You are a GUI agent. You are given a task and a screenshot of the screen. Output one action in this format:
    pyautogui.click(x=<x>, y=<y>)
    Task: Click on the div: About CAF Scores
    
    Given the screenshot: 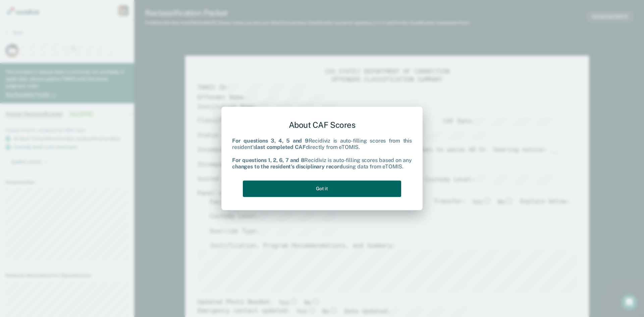 What is the action you would take?
    pyautogui.click(x=322, y=125)
    